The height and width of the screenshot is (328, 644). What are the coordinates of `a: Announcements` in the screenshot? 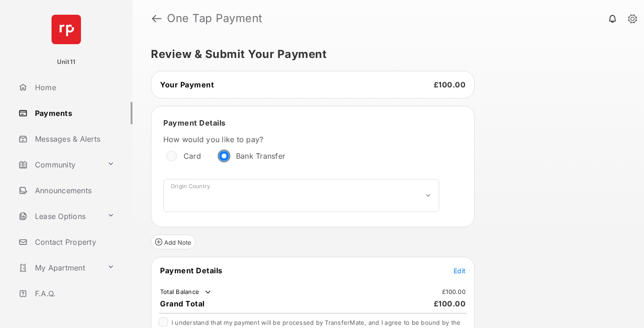 It's located at (74, 190).